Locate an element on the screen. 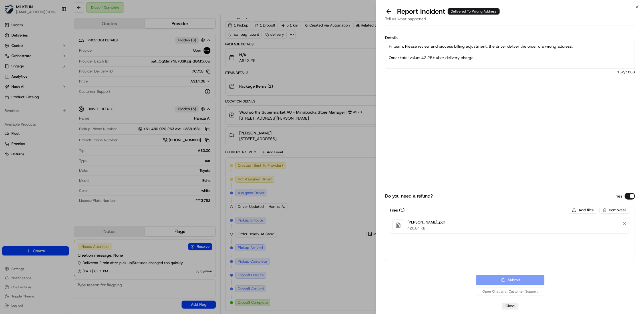  p: 426.84 KB is located at coordinates (426, 228).